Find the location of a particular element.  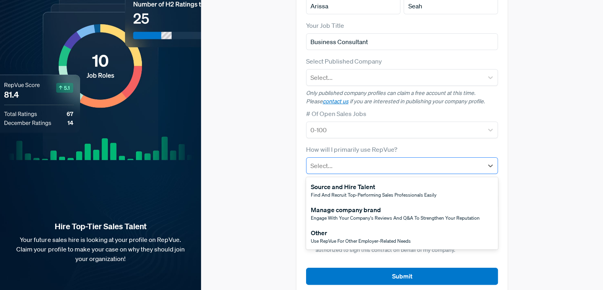

button: Submit is located at coordinates (402, 276).